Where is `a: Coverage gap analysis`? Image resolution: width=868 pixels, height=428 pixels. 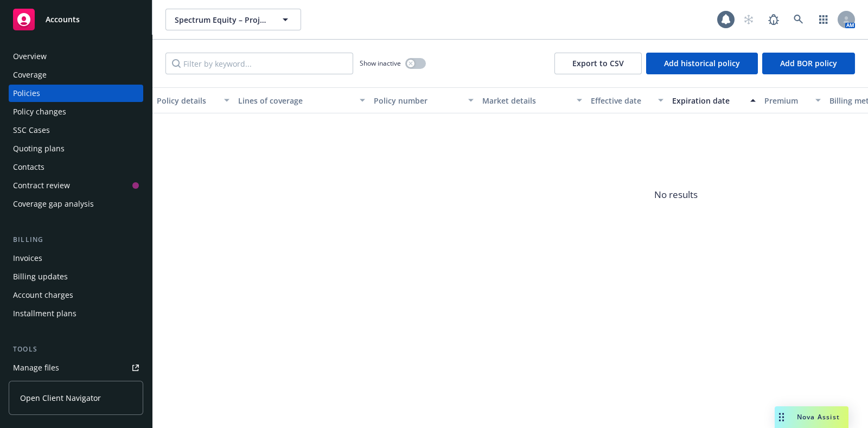 a: Coverage gap analysis is located at coordinates (76, 204).